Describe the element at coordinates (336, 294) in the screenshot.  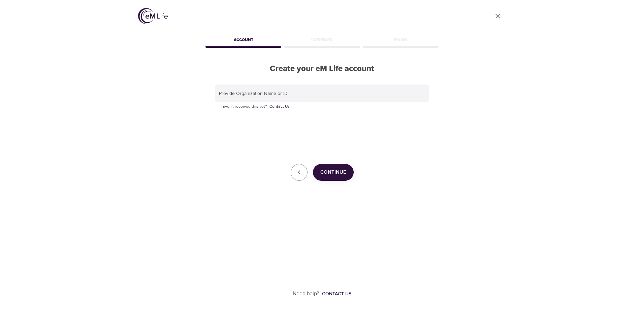
I see `div: Contact us` at that location.